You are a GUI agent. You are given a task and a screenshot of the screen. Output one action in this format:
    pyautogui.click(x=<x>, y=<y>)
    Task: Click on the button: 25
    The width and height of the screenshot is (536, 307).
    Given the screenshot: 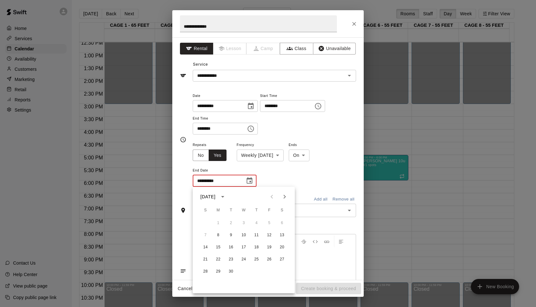 What is the action you would take?
    pyautogui.click(x=256, y=260)
    